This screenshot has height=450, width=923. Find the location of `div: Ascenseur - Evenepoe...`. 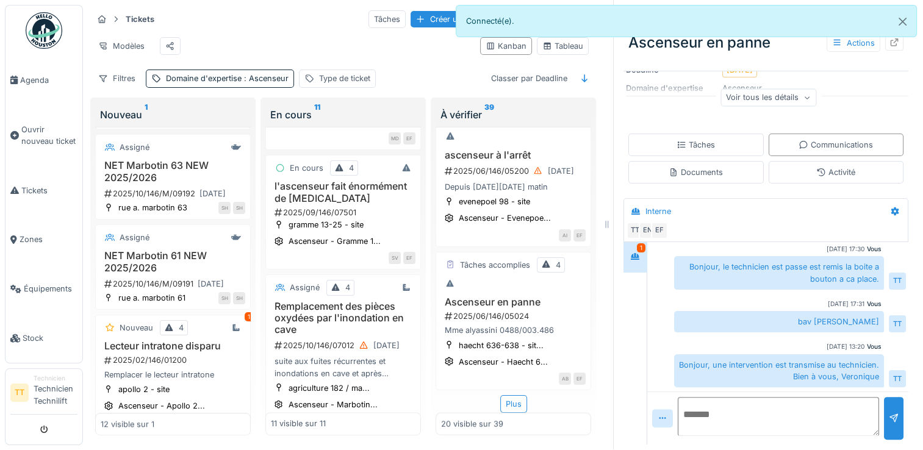

div: Ascenseur - Evenepoe... is located at coordinates (504, 218).